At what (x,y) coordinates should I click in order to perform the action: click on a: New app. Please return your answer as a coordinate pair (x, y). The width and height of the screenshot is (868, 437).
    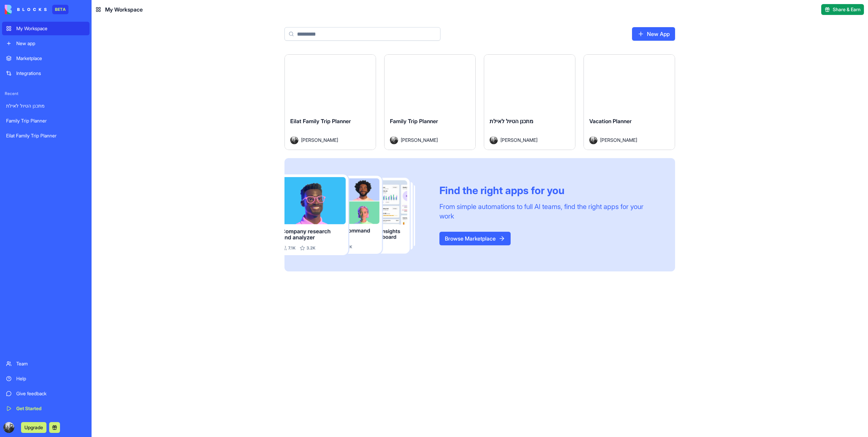
    Looking at the image, I should click on (46, 43).